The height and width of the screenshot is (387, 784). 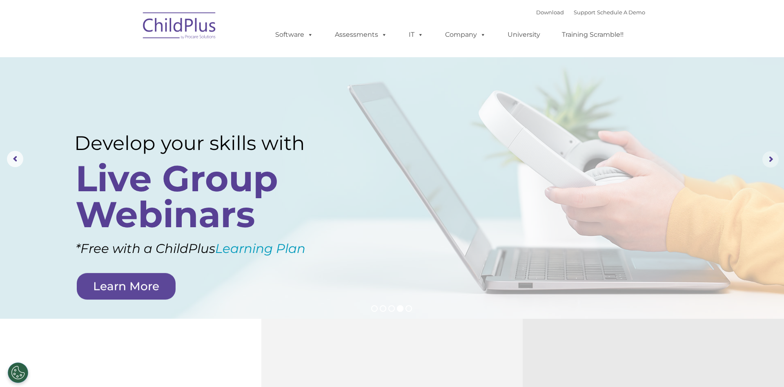 What do you see at coordinates (550, 12) in the screenshot?
I see `a: Download` at bounding box center [550, 12].